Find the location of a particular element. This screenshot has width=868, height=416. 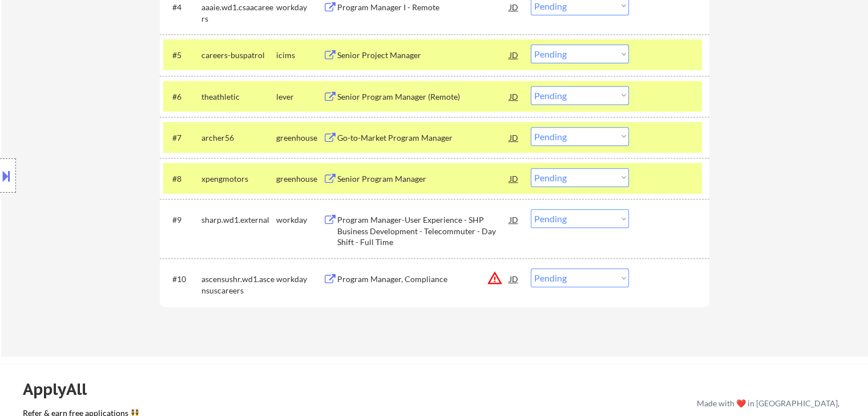

div: Program Manager-User Experience - SHP Business Development - Telecommuter - Day Shift - Full Time is located at coordinates (423, 231).